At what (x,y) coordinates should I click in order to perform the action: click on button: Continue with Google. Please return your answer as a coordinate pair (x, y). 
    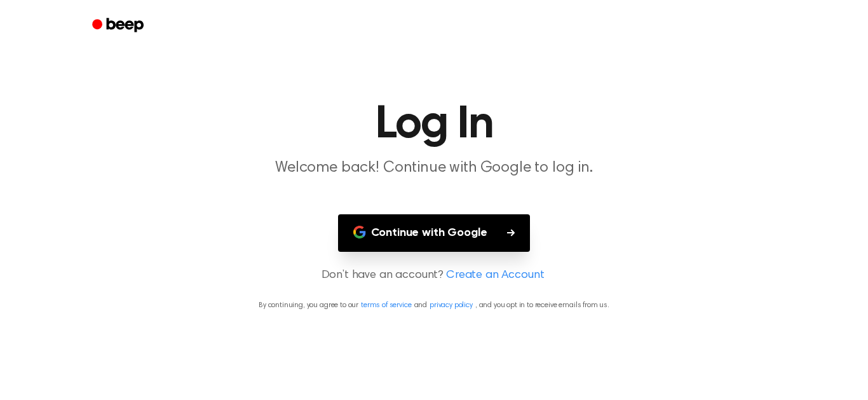
    Looking at the image, I should click on (434, 233).